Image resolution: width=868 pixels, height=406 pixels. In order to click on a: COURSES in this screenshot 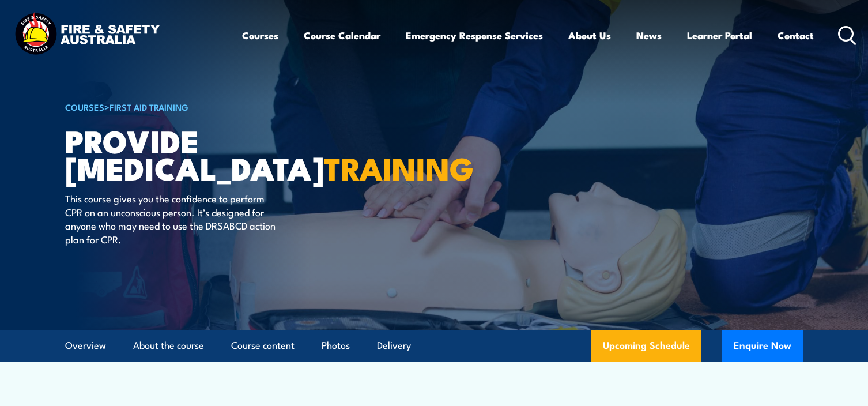, I will do `click(85, 106)`.